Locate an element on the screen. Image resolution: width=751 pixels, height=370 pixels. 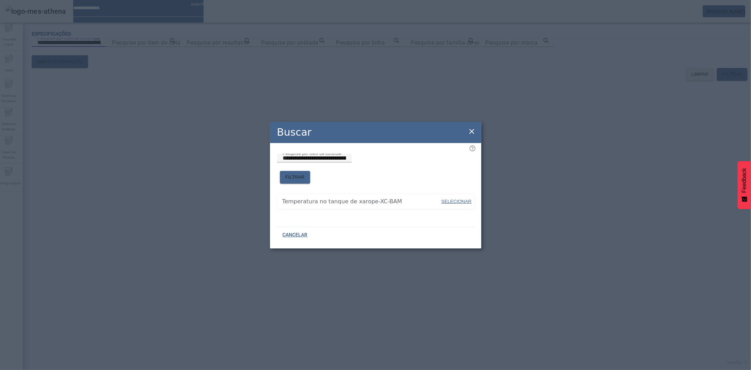
button: SELECIONAR is located at coordinates (456, 201).